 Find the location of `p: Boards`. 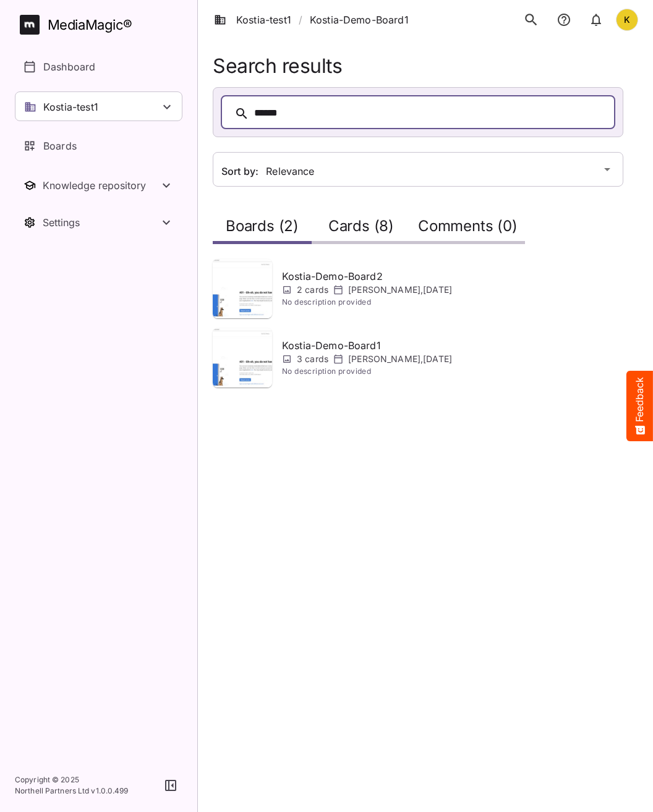

p: Boards is located at coordinates (60, 146).